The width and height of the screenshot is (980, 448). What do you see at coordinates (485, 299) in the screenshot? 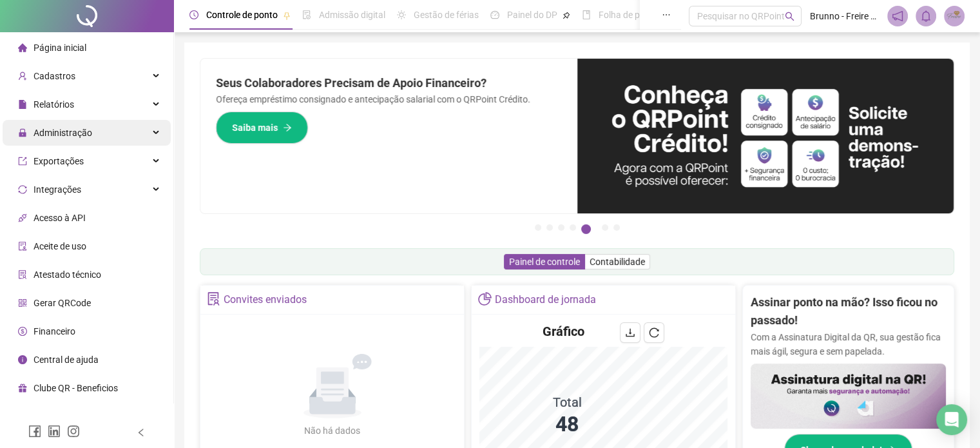
I see `span: pie-chart` at bounding box center [485, 299].